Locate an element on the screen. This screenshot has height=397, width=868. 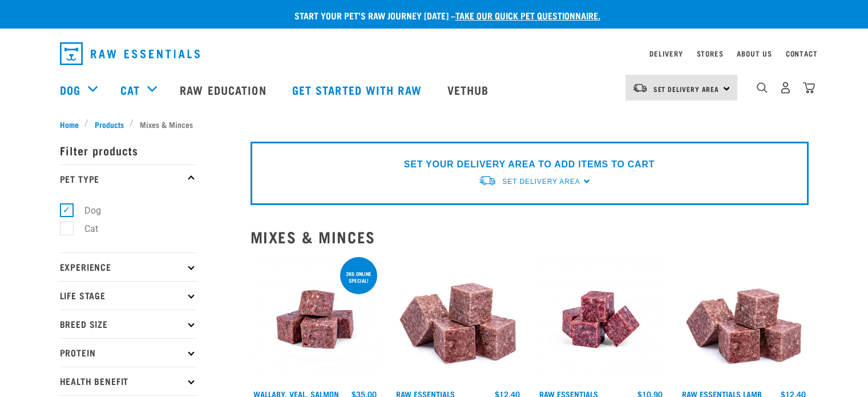
p: Life Stage is located at coordinates (128, 295).